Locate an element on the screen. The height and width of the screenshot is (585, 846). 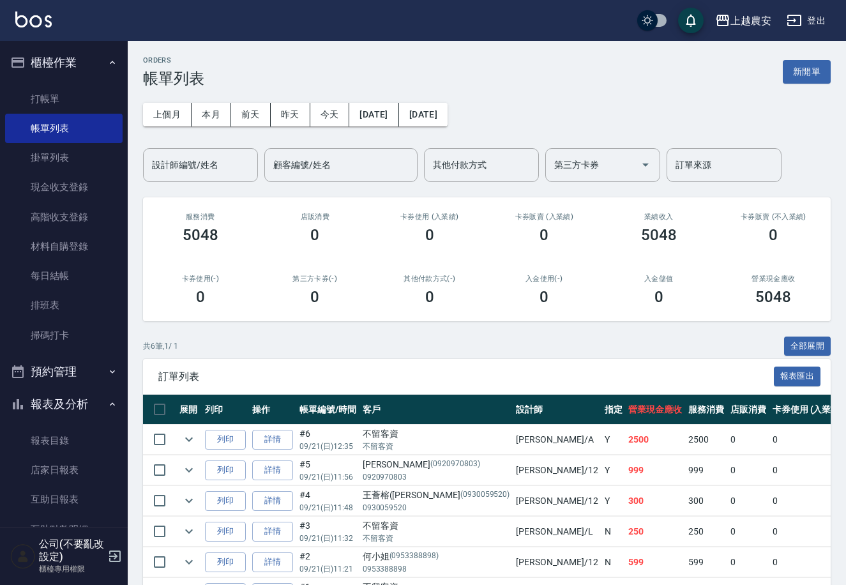
a: 掃碼打卡 is located at coordinates (64, 335).